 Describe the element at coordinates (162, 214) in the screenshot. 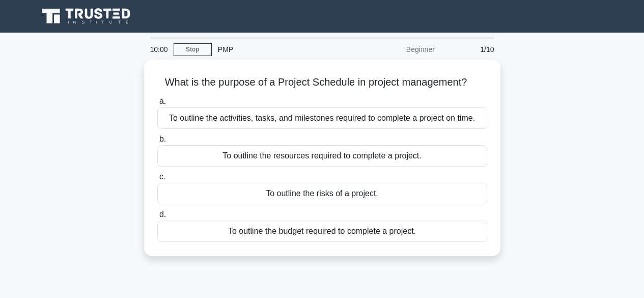

I see `span: d.` at that location.